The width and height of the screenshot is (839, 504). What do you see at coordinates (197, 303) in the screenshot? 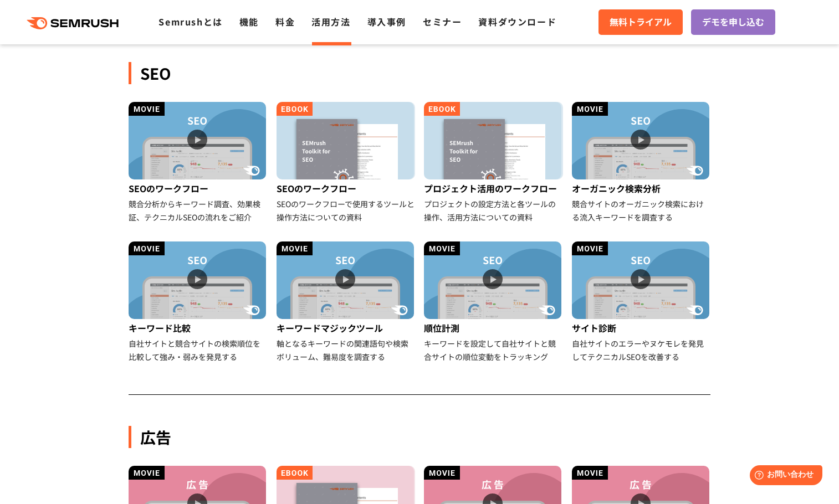
I see `a: キーワード比較 自社サイトと競合サイトの検索順位を比較して強み・弱みを発見する` at bounding box center [197, 303].